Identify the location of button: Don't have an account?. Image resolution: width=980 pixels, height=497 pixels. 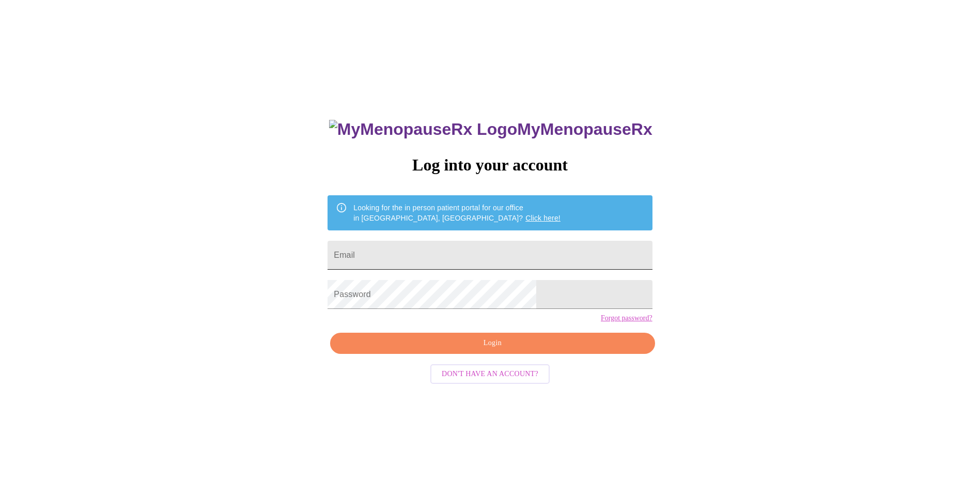
(490, 374).